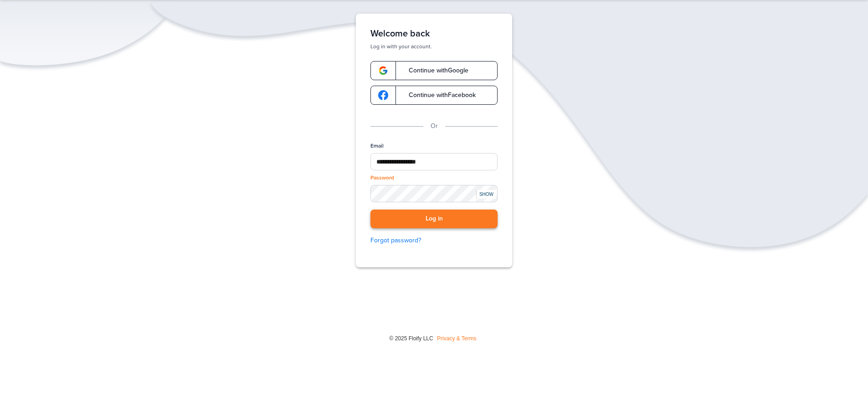 The image size is (868, 415). Describe the element at coordinates (411, 338) in the screenshot. I see `span: © 2025 Floify LLC` at that location.